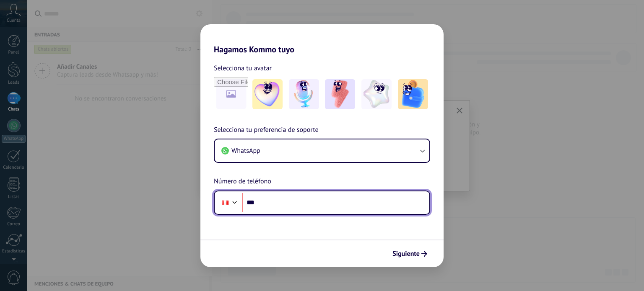 The image size is (644, 291). Describe the element at coordinates (413, 94) in the screenshot. I see `img: -5.jpeg` at that location.